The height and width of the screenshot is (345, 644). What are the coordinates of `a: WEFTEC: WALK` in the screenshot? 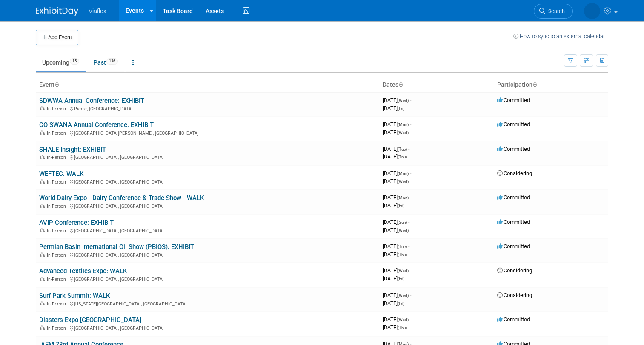 It's located at (61, 174).